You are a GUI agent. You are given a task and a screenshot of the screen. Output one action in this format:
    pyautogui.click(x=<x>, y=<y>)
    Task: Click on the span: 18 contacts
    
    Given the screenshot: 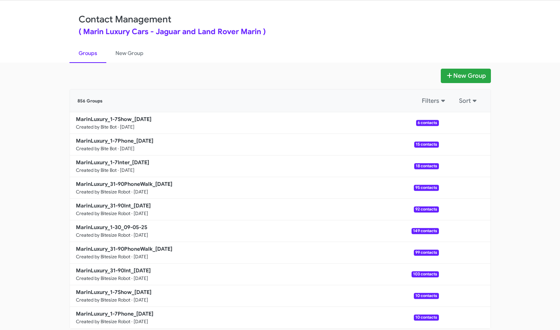 What is the action you would take?
    pyautogui.click(x=426, y=166)
    